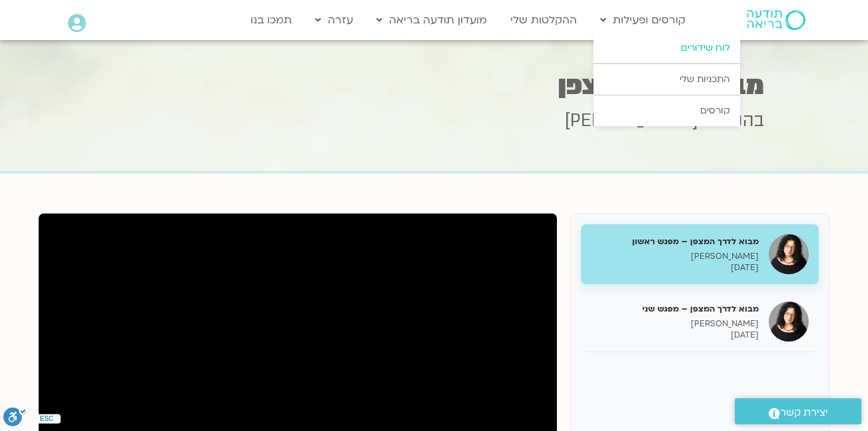  What do you see at coordinates (789, 254) in the screenshot?
I see `img: מבוא לדרך המצפן – מפגש ראשון` at bounding box center [789, 254].